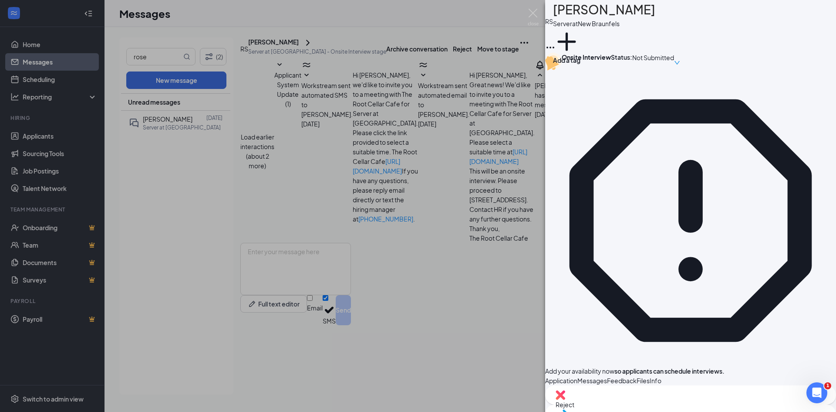  Describe the element at coordinates (828, 385) in the screenshot. I see `span: 1` at that location.